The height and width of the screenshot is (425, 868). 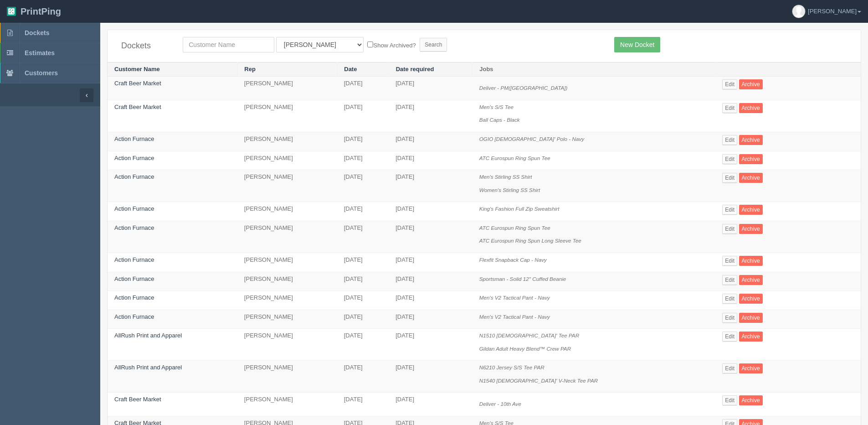 I want to click on a: Date, so click(x=351, y=69).